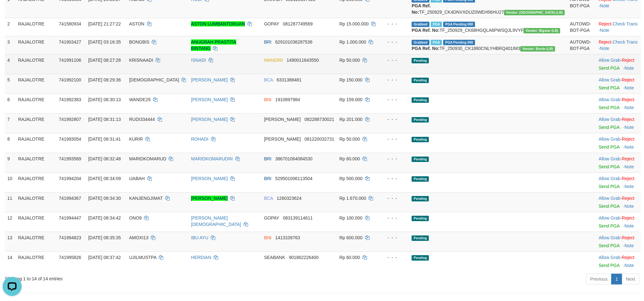 This screenshot has width=644, height=301. Describe the element at coordinates (134, 278) in the screenshot. I see `div: Showing 1 to 14 of 14 entries` at that location.